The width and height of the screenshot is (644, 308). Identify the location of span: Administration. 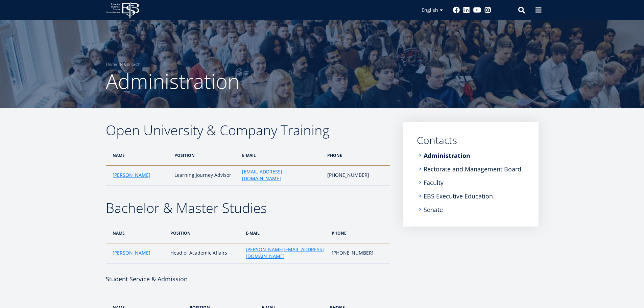
(172, 81).